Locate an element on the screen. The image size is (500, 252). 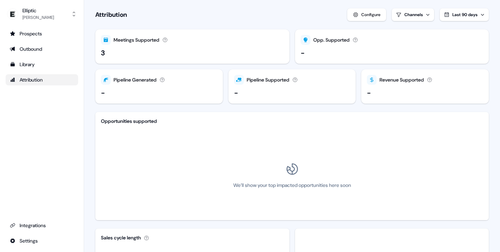
button: Last 90 days is located at coordinates (464, 15).